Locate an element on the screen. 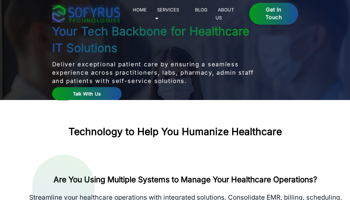 The height and width of the screenshot is (200, 350). a: About Us is located at coordinates (225, 14).